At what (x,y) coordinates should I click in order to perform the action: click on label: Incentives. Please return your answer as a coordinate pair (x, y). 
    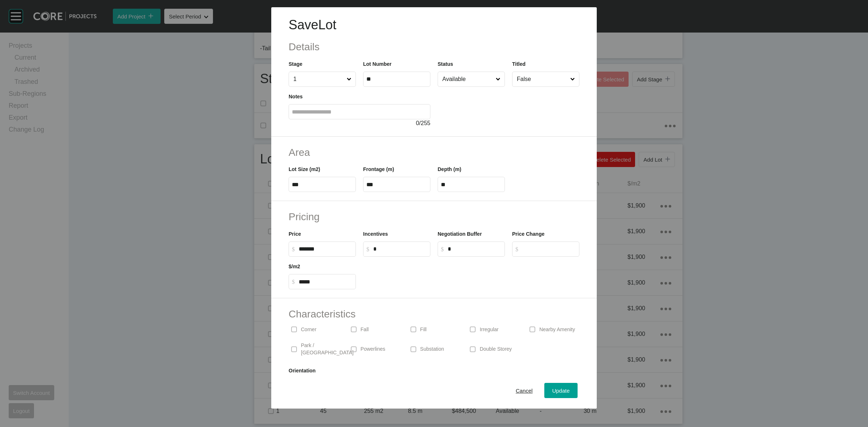
    Looking at the image, I should click on (376, 234).